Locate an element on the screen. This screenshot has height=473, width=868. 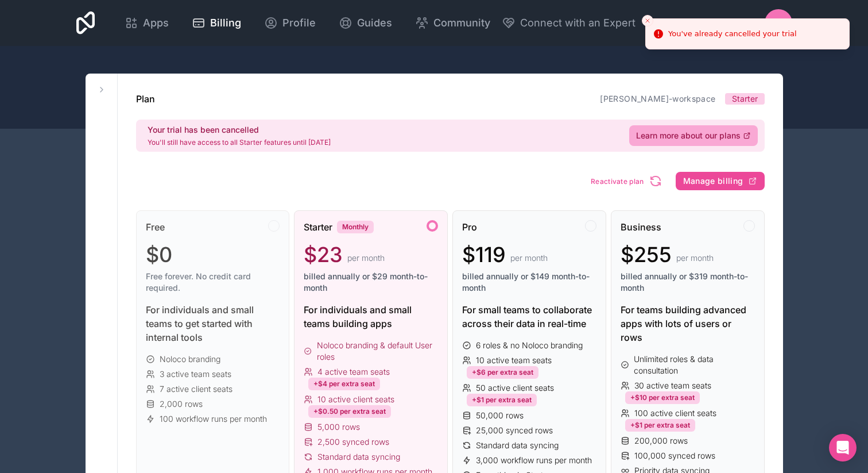
span: 10 active client seats is located at coordinates (356, 399).